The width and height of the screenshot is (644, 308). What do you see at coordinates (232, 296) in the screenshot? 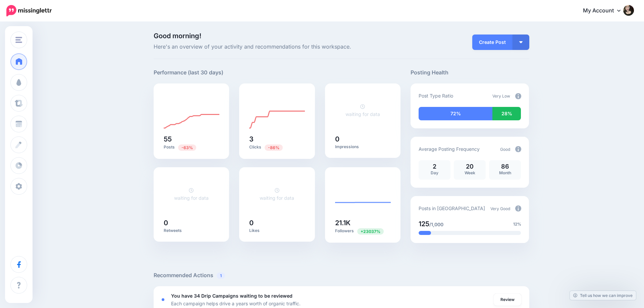
I see `b: You have 34 Drip Campaigns waiting to be reviewed` at bounding box center [232, 296].